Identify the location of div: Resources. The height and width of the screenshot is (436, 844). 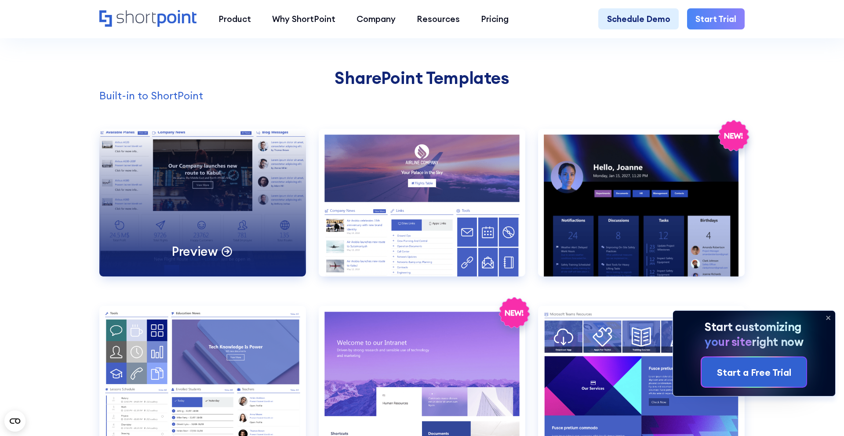
(438, 19).